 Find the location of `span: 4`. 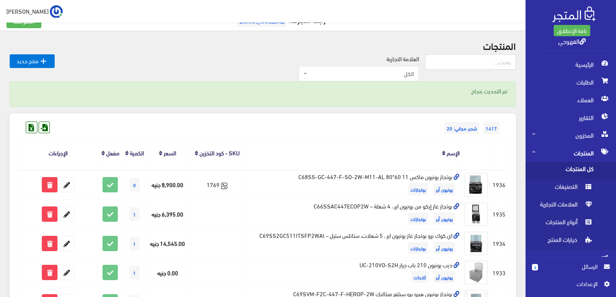

span: 4 is located at coordinates (535, 267).